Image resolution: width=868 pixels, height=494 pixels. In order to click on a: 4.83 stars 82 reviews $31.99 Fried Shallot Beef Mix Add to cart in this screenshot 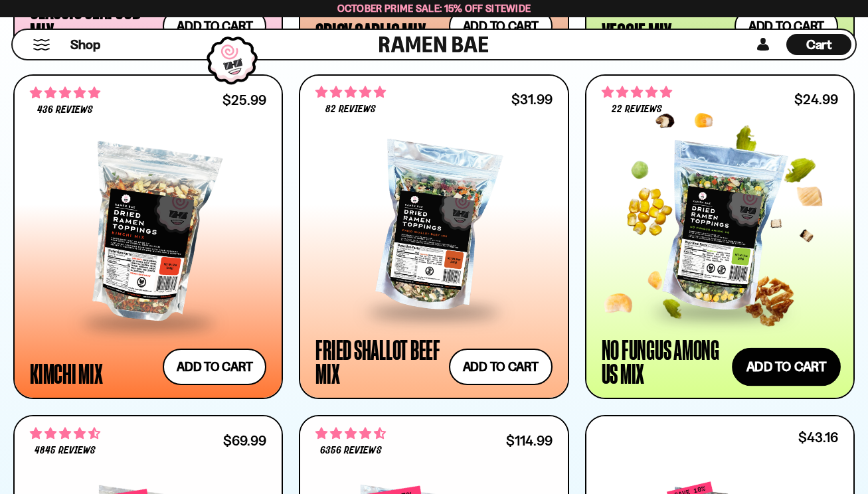, I will do `click(434, 236)`.